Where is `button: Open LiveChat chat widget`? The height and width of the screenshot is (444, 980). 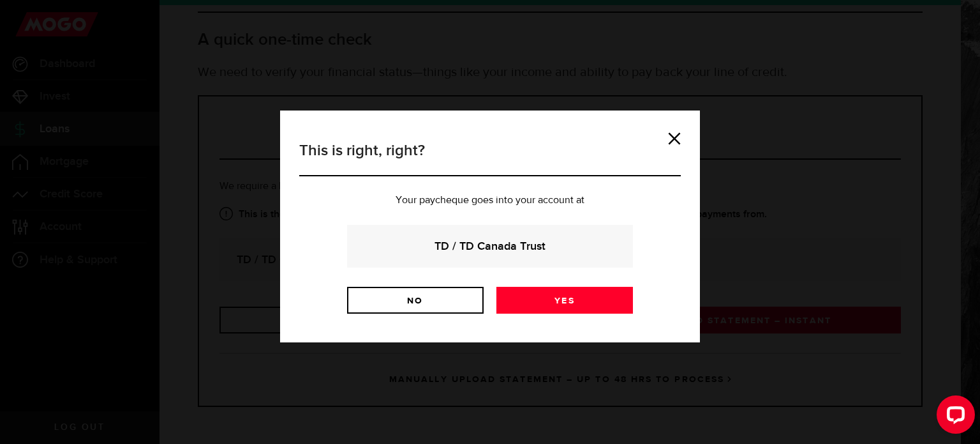 button: Open LiveChat chat widget is located at coordinates (29, 24).